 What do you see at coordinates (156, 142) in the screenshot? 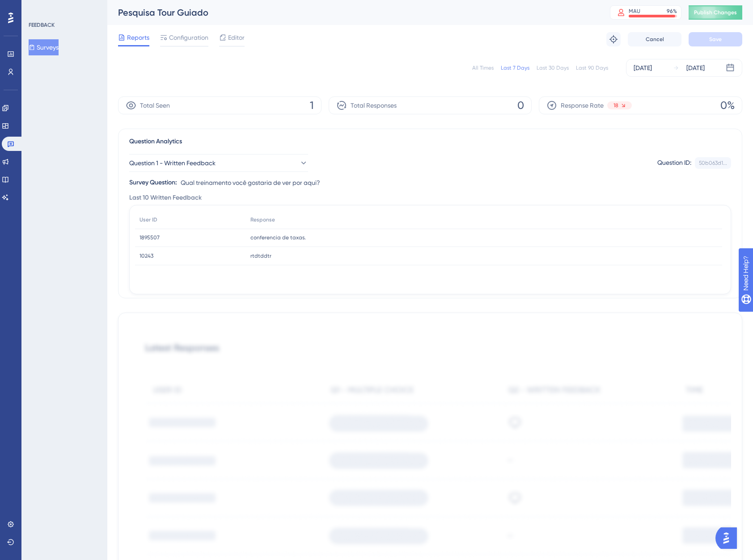
I see `span: Question Analytics` at bounding box center [156, 142].